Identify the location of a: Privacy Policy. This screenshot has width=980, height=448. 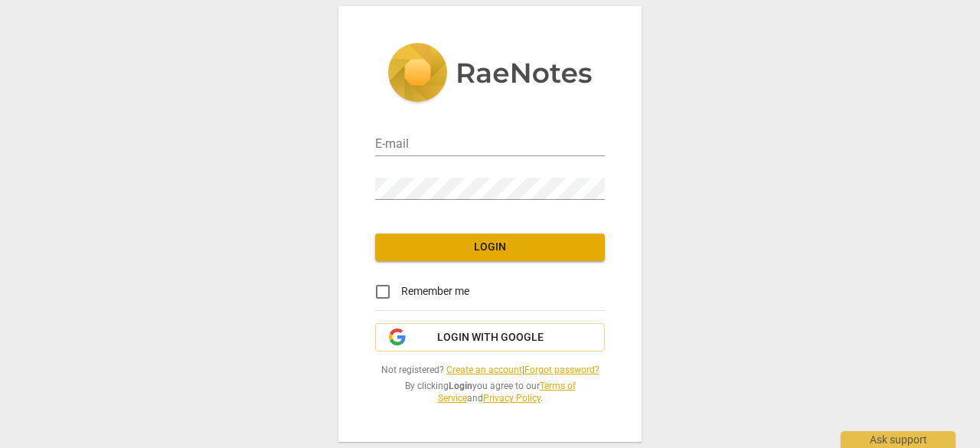
(511, 398).